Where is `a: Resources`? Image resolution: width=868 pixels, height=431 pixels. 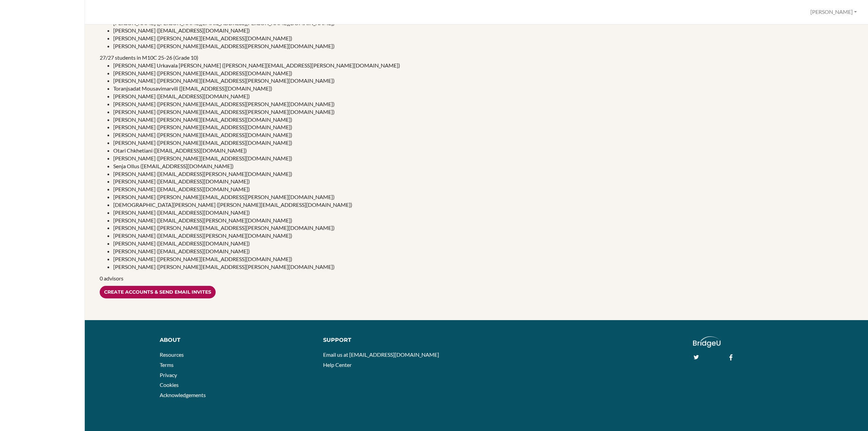
a: Resources is located at coordinates (172, 355).